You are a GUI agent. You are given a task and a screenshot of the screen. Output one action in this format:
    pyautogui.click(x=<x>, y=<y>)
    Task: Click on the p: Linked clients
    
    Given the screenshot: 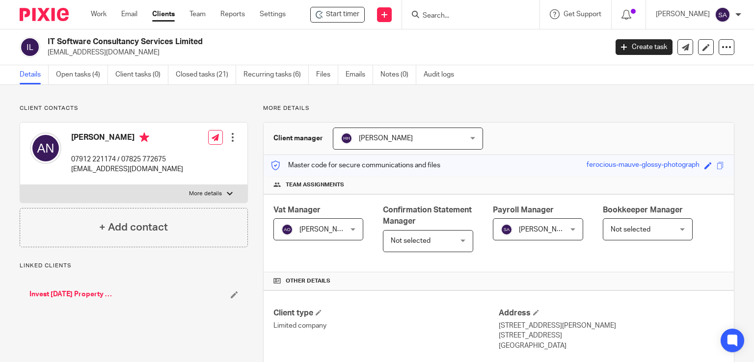 What is the action you would take?
    pyautogui.click(x=134, y=266)
    